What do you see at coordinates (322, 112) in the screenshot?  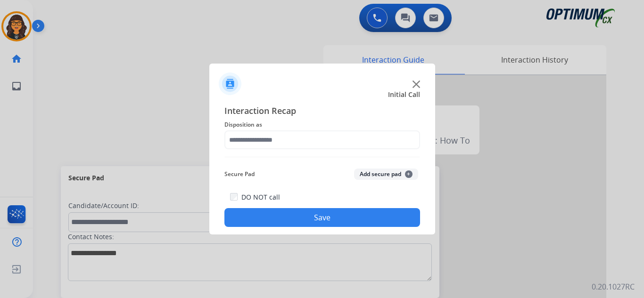 I see `span: Interaction Recap` at bounding box center [322, 112].